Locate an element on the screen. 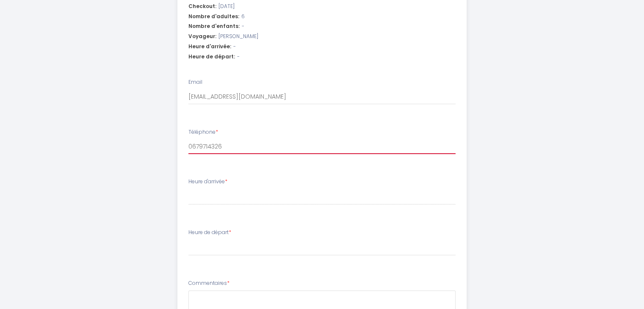  label: Commentaires is located at coordinates (209, 284).